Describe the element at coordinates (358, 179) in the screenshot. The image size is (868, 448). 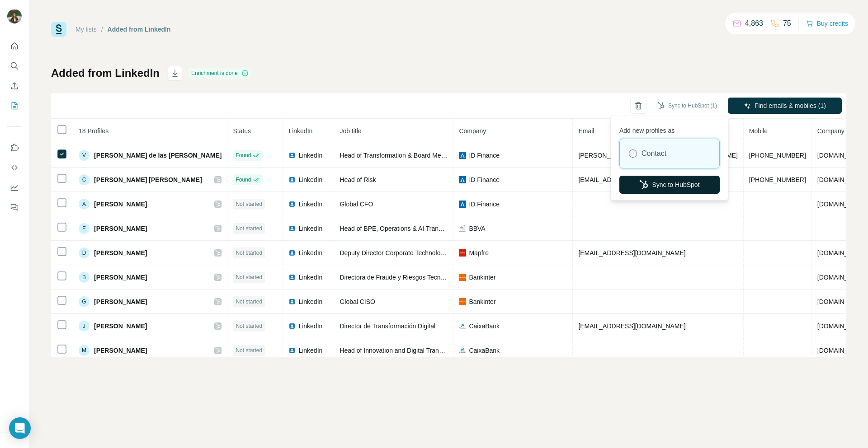
I see `span: Head of Risk` at that location.